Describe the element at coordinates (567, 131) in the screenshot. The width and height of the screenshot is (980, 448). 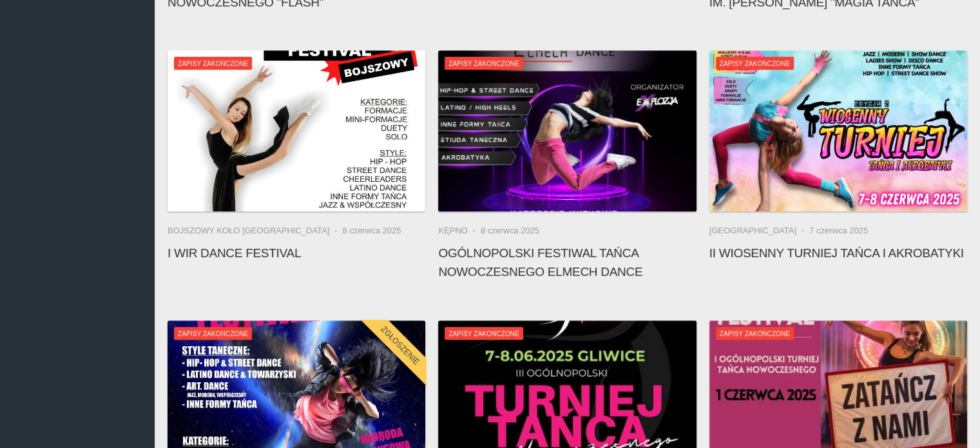
I see `img: Ogólnopolski Festiwal Tańca Nowoczesnego ELMECH DANCE` at that location.